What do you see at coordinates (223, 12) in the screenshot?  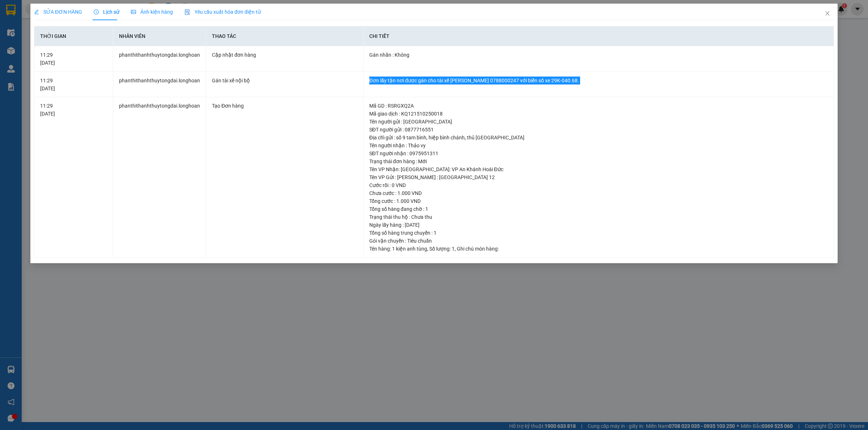 I see `span: Yêu cầu xuất hóa đơn điện tử` at bounding box center [223, 12].